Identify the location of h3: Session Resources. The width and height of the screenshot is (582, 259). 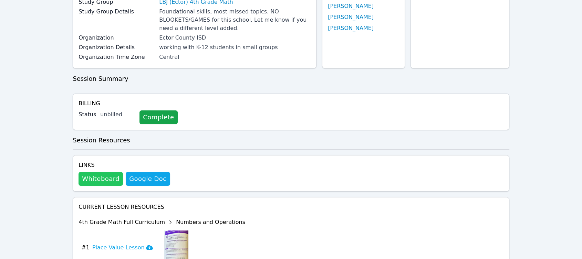
(291, 141).